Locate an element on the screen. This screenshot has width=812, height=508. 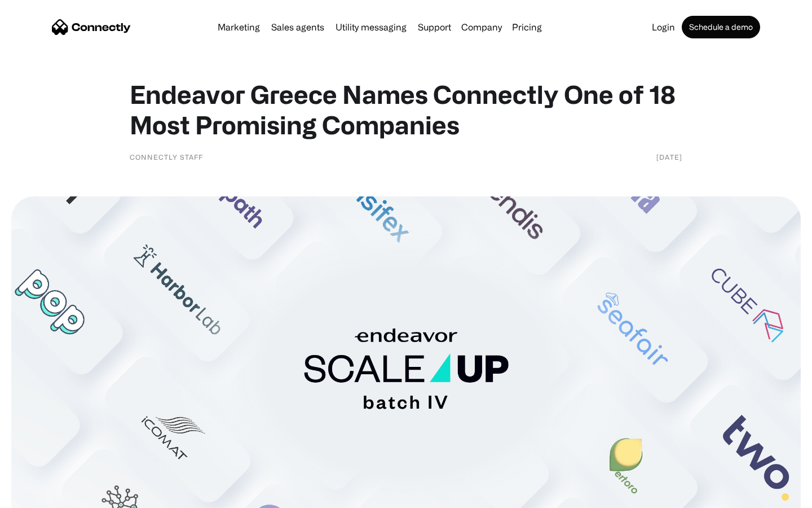
ul: Language list is located at coordinates (45, 496).